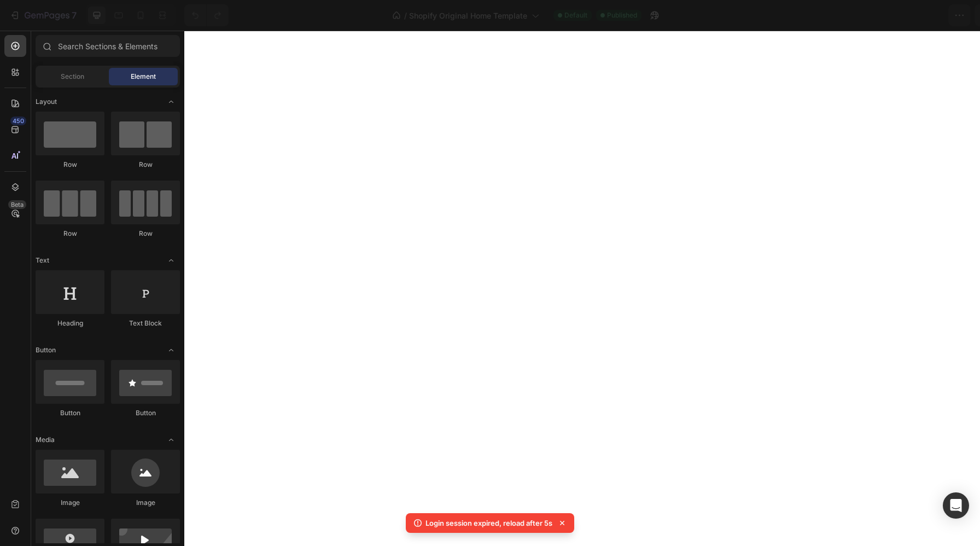  What do you see at coordinates (955, 506) in the screenshot?
I see `div: Open Intercom Messenger` at bounding box center [955, 506].